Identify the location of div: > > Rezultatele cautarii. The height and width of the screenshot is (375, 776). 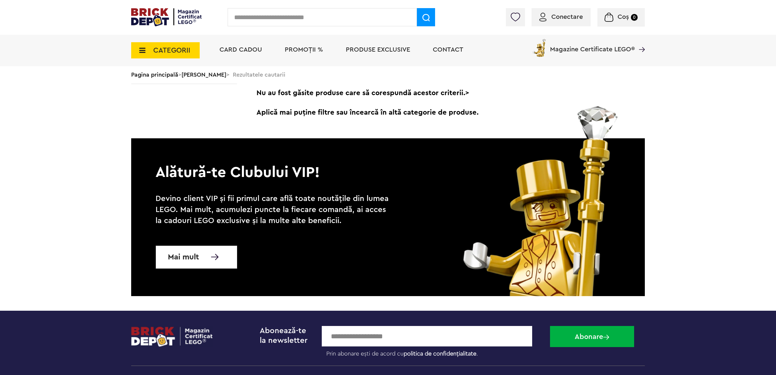
(388, 75).